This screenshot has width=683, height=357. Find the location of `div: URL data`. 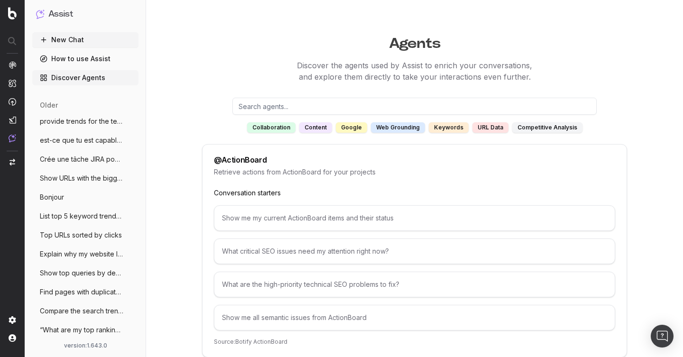

div: URL data is located at coordinates (491, 128).